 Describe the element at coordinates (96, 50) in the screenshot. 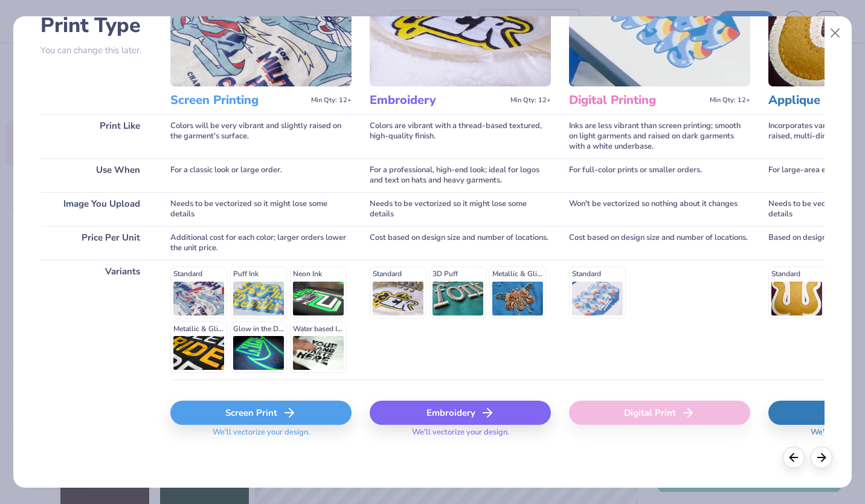

I see `p: You can change this later.` at that location.